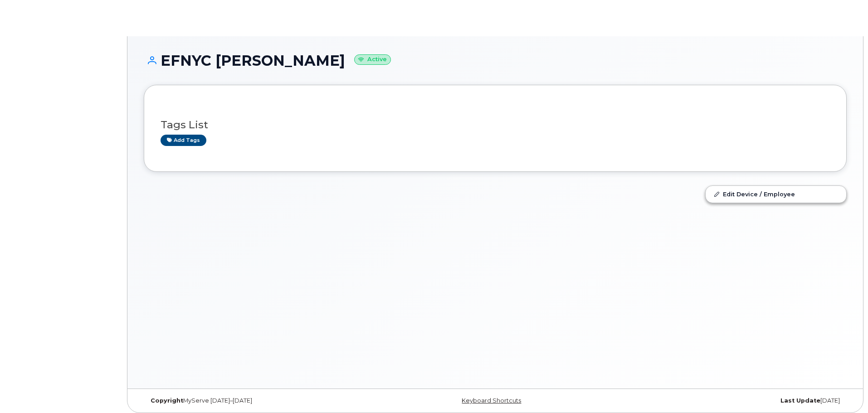 This screenshot has height=413, width=868. Describe the element at coordinates (167, 400) in the screenshot. I see `strong: Copyright` at that location.